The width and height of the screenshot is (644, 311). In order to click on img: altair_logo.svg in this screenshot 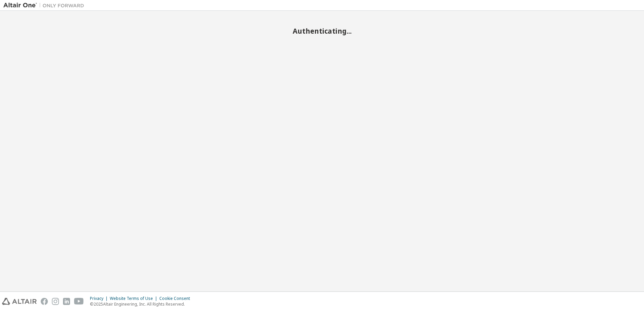, I will do `click(19, 301)`.